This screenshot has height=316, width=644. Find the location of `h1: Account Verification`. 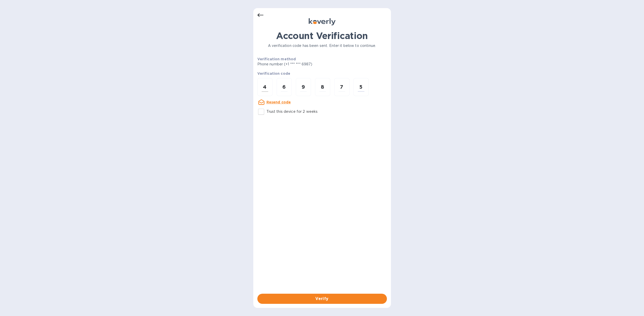

h1: Account Verification is located at coordinates (322, 36).